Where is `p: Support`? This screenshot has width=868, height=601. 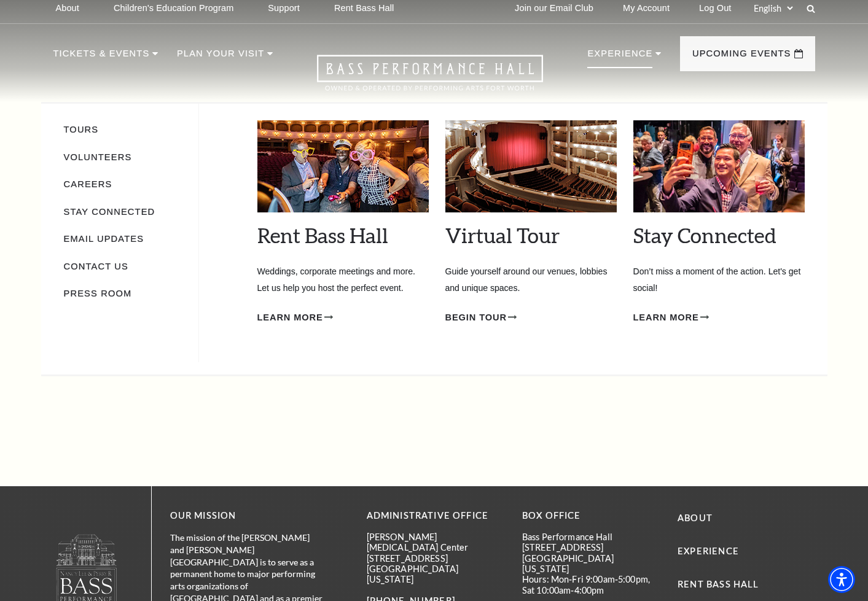
p: Support is located at coordinates (284, 8).